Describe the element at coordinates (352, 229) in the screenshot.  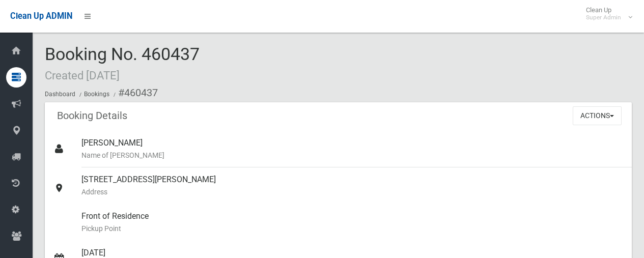
I see `small: Pickup Point` at that location.